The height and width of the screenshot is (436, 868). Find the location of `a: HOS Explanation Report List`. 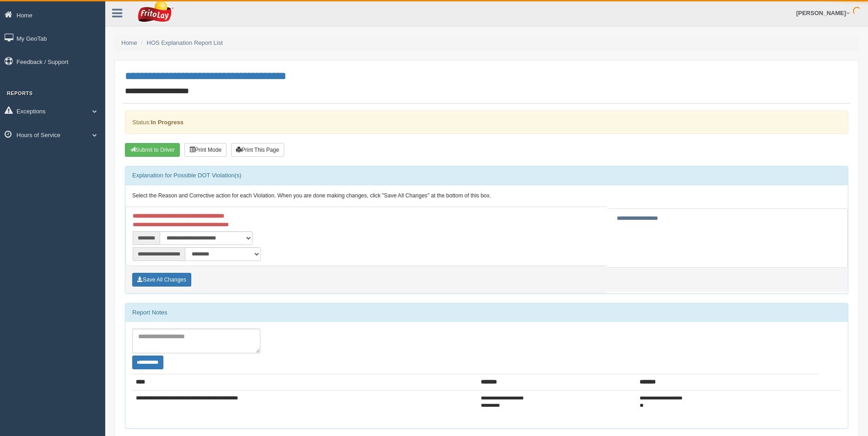

a: HOS Explanation Report List is located at coordinates (185, 43).